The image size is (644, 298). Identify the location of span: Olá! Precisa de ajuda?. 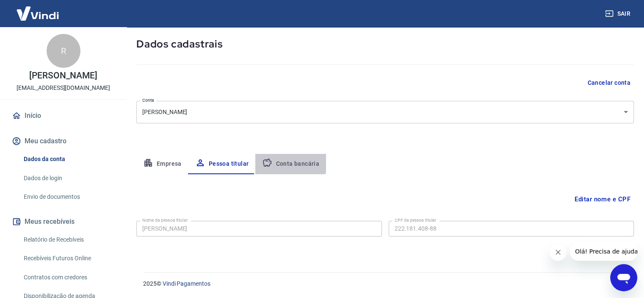
(38, 10).